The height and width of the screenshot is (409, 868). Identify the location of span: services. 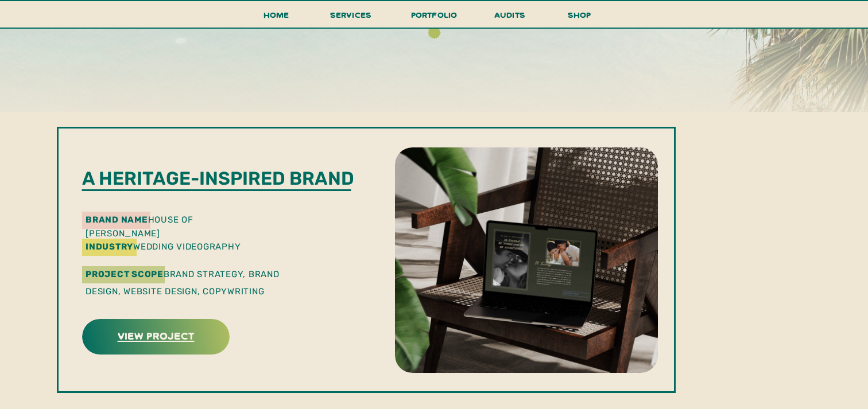
(351, 14).